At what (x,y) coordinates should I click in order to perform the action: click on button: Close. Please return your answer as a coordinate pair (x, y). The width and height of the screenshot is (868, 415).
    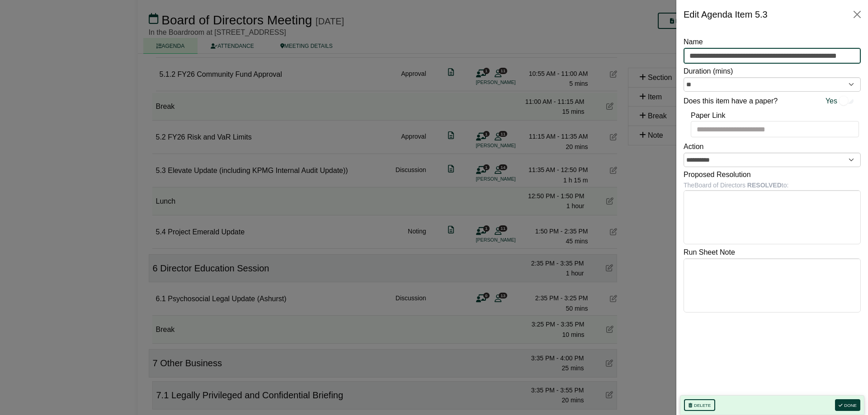
    Looking at the image, I should click on (857, 14).